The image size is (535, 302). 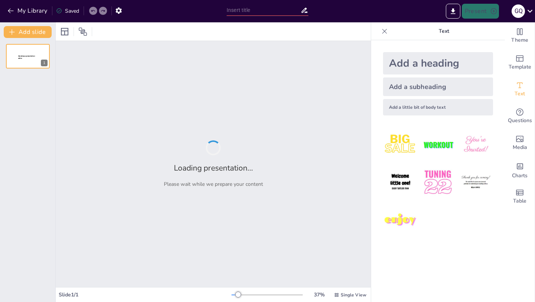 I want to click on span: Template, so click(x=520, y=67).